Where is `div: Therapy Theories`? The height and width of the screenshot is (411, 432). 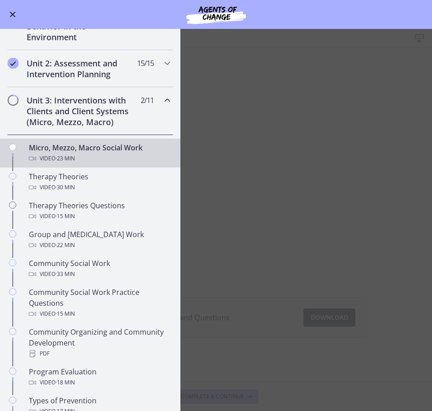 div: Therapy Theories is located at coordinates (99, 182).